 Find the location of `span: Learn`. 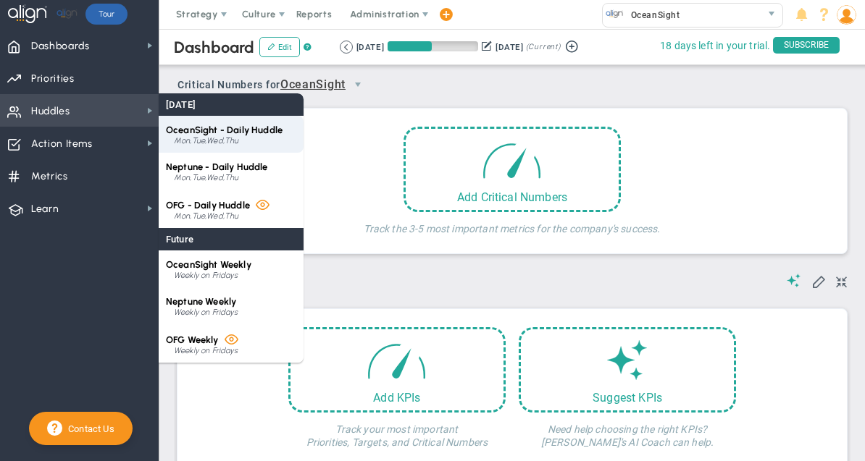

span: Learn is located at coordinates (45, 209).